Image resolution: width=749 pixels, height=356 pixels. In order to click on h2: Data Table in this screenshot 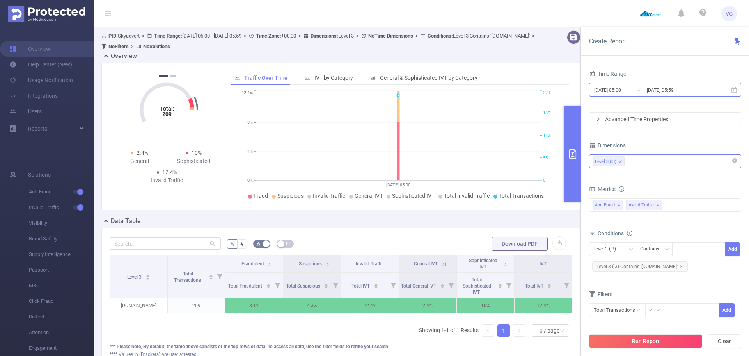, I will do `click(126, 221)`.